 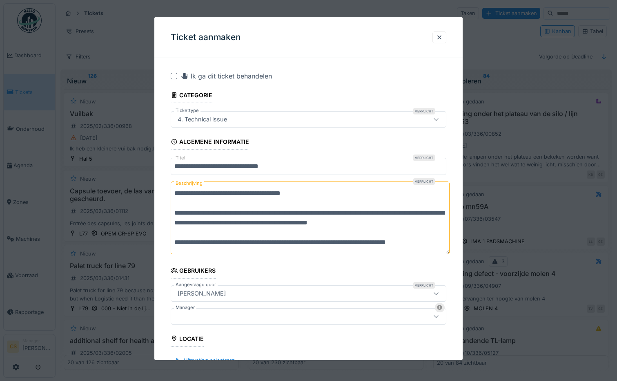 What do you see at coordinates (181, 158) in the screenshot?
I see `label: Titel` at bounding box center [181, 158].